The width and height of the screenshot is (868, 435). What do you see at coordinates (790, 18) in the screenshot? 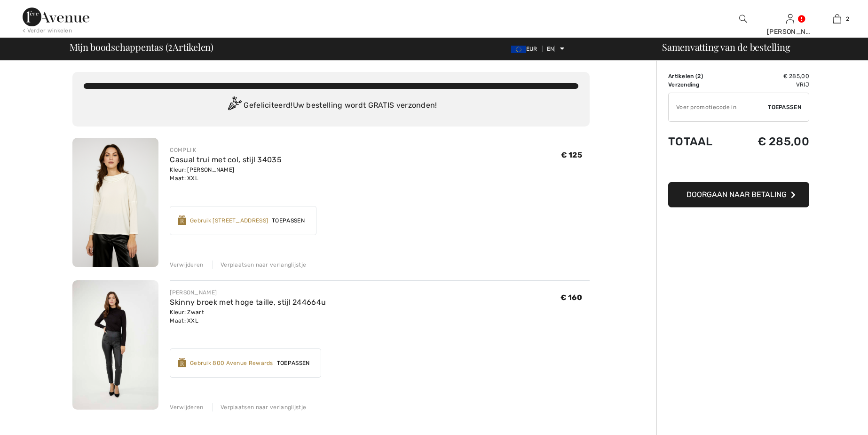
I see `a: Aanmelden` at bounding box center [790, 18].